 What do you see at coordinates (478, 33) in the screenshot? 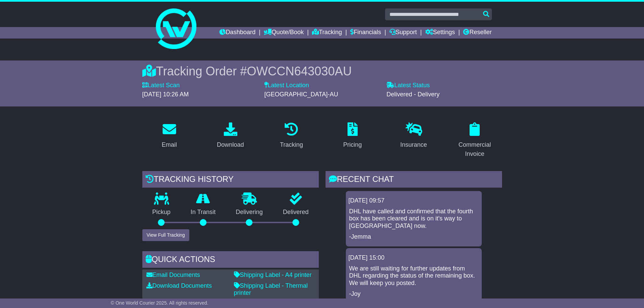
I see `a: Reseller` at bounding box center [478, 33].